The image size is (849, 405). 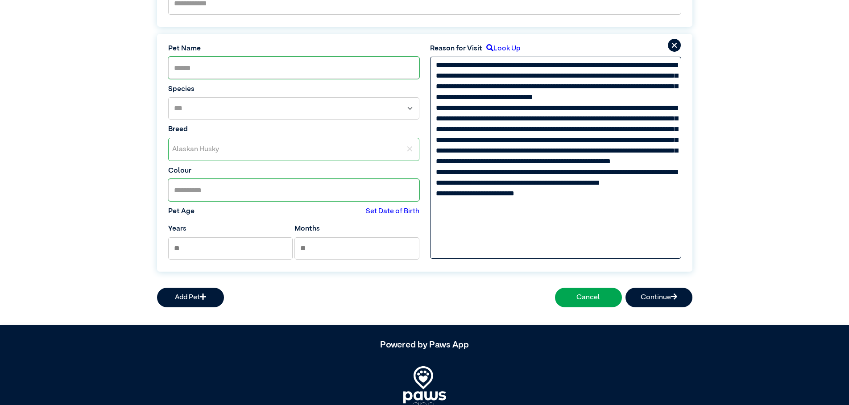 What do you see at coordinates (294, 171) in the screenshot?
I see `label: Colour` at bounding box center [294, 171].